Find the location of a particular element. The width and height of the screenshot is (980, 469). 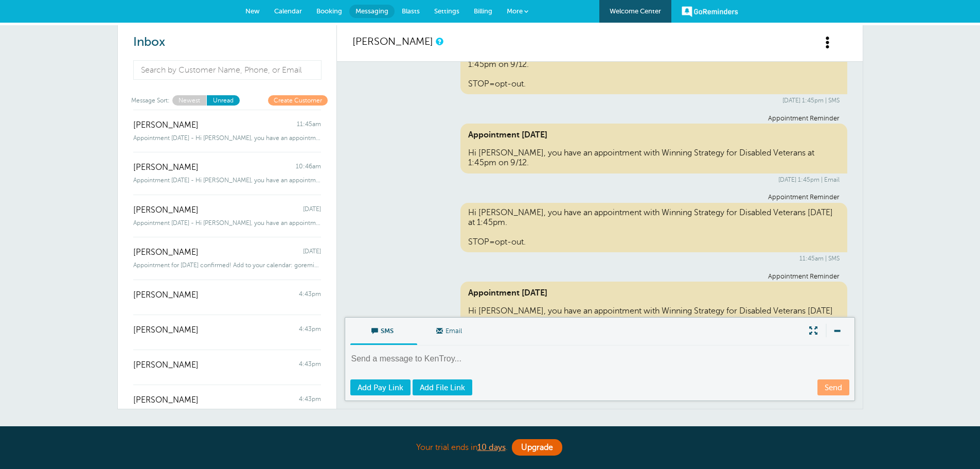

div: 11:45am | SMS is located at coordinates (600, 259).